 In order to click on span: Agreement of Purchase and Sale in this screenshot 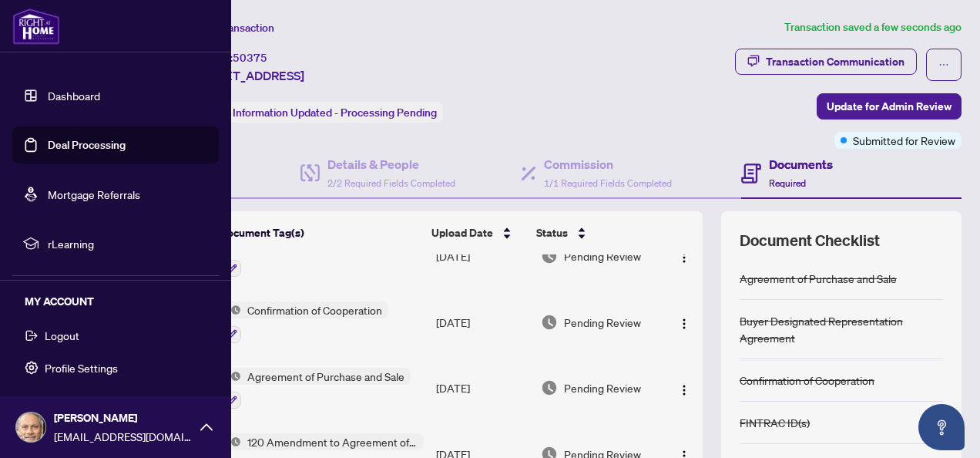, I will do `click(326, 376)`.